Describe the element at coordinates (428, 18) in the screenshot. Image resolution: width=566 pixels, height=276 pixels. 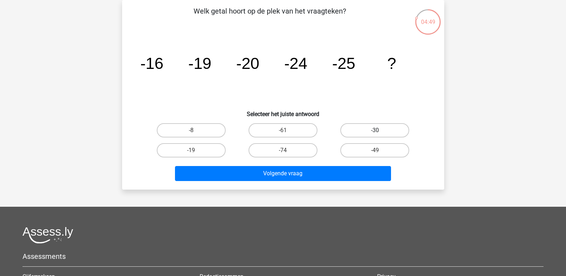
I see `div: 04:49` at that location.